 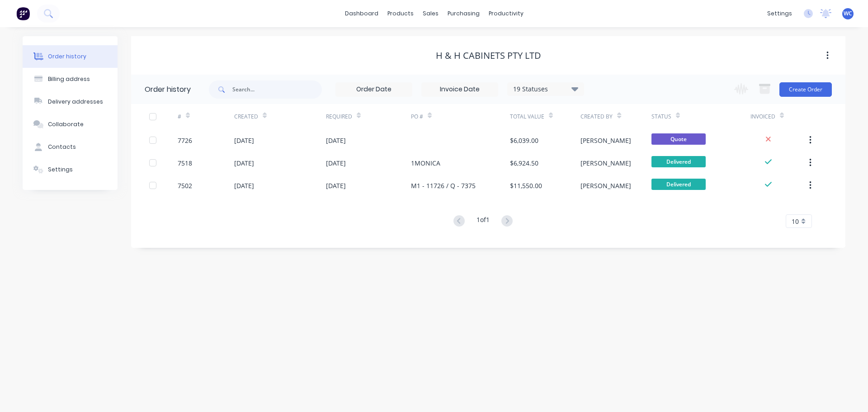 I want to click on input: Invoice Date, so click(x=459, y=90).